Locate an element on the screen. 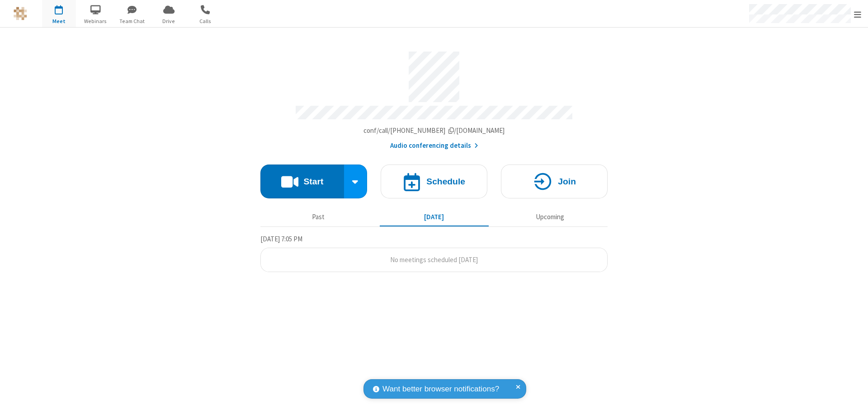  span: Meet is located at coordinates (59, 21).